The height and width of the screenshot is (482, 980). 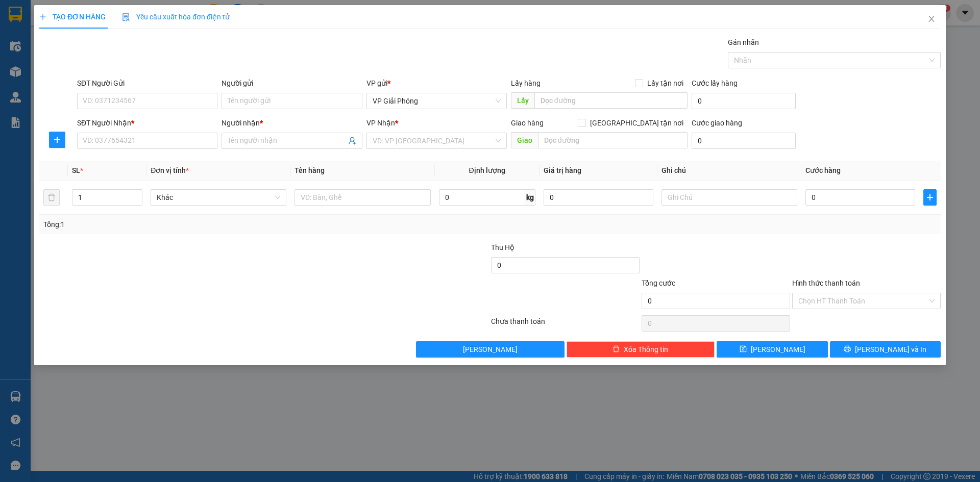 What do you see at coordinates (487, 170) in the screenshot?
I see `span: Định lượng` at bounding box center [487, 170].